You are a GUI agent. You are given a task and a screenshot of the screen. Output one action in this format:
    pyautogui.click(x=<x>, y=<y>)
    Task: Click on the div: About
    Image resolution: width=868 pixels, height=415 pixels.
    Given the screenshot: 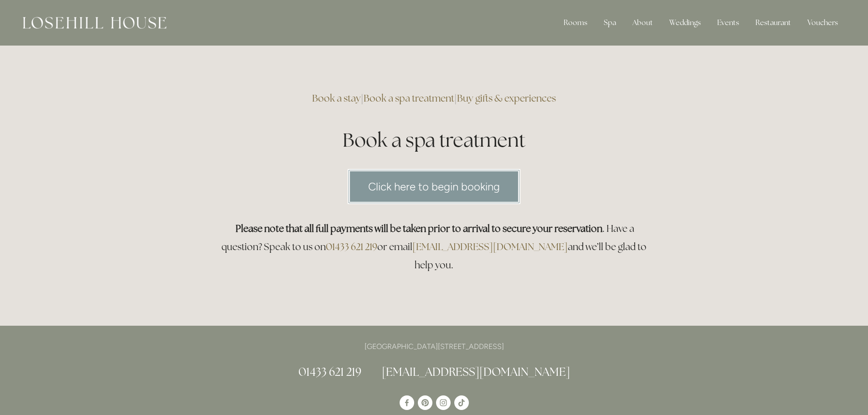 What is the action you would take?
    pyautogui.click(x=642, y=22)
    